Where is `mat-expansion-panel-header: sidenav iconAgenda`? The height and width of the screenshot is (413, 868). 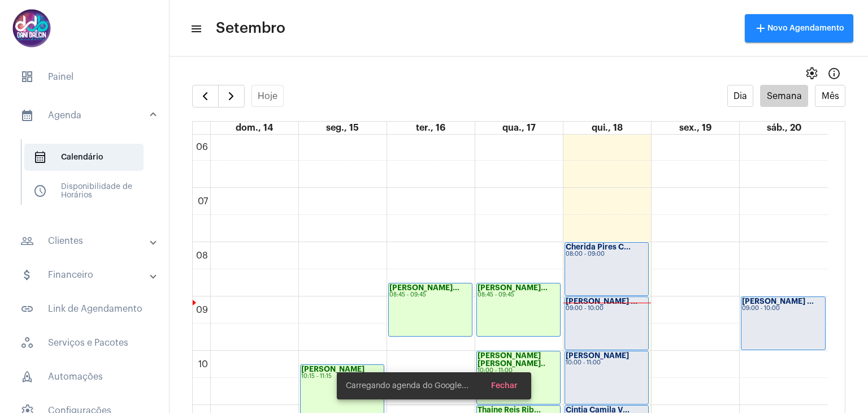
mat-expansion-panel-header: sidenav iconAgenda is located at coordinates (88, 115).